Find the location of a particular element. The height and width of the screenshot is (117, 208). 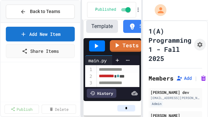

a: Add New Item is located at coordinates (40, 34).